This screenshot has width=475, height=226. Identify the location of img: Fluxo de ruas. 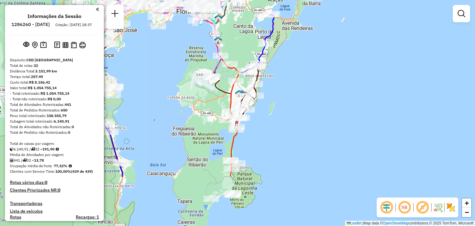
(437, 207).